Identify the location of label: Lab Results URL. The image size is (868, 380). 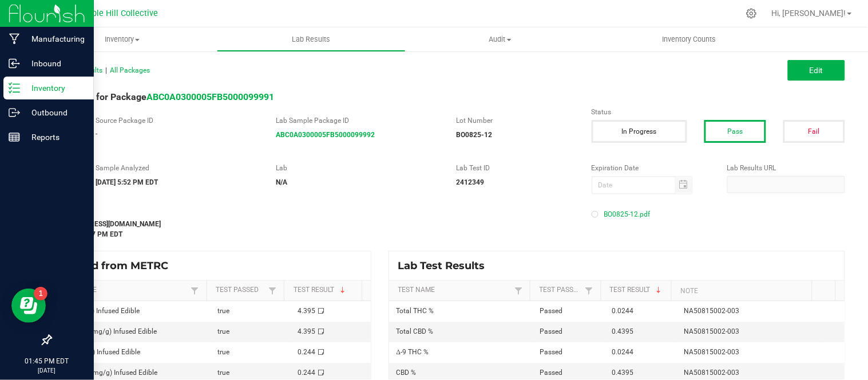
(786, 168).